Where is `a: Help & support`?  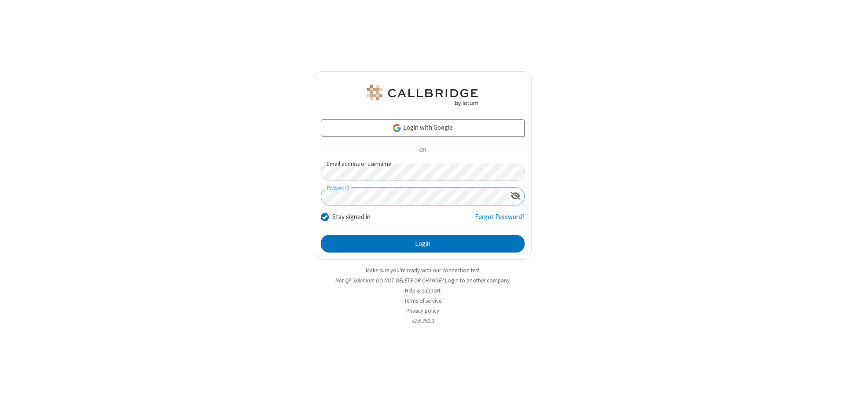
a: Help & support is located at coordinates (422, 290).